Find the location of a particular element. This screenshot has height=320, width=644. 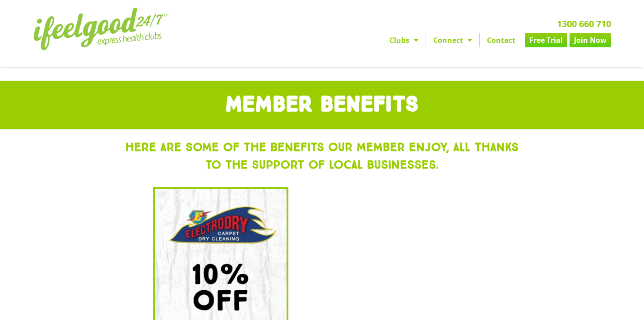

a: Free Trial is located at coordinates (546, 40).